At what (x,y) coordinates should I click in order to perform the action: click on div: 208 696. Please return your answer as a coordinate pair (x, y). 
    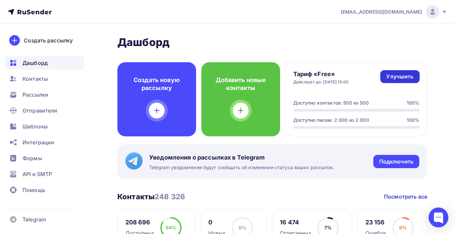
    Looking at the image, I should click on (140, 222).